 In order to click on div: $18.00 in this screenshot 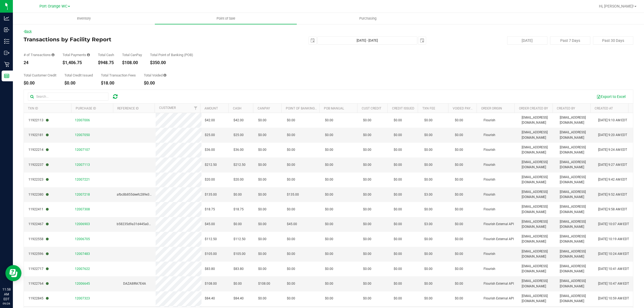, I will do `click(118, 84)`.